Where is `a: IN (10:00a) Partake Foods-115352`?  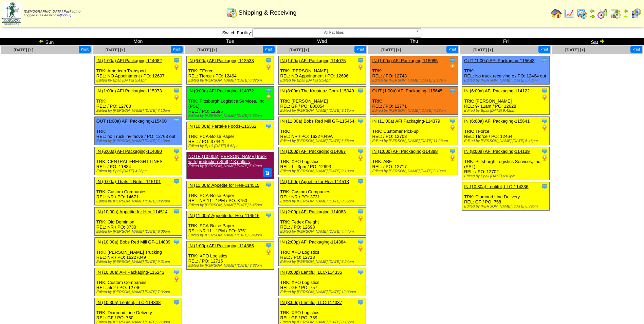 a: IN (10:00a) Partake Foods-115352 is located at coordinates (222, 126).